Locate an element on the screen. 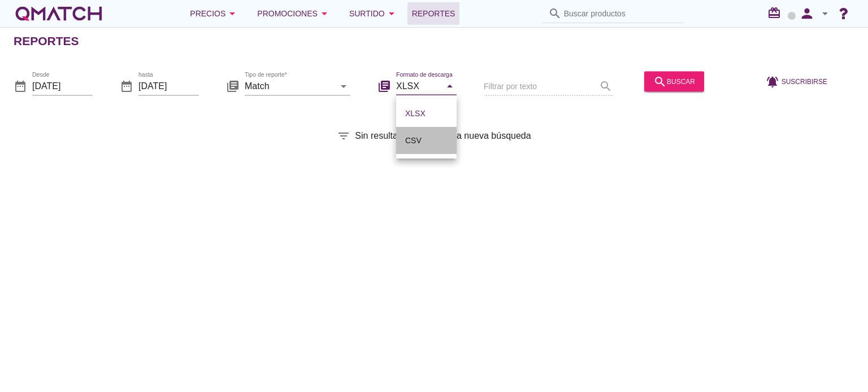  div: Promociones is located at coordinates (294, 13).